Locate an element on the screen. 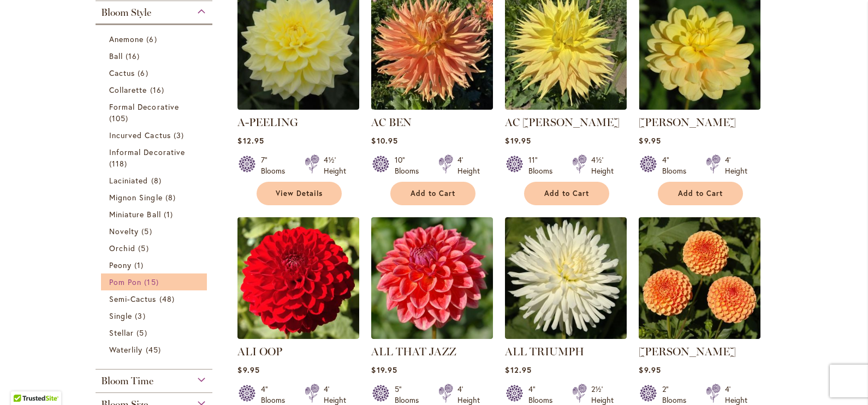 The width and height of the screenshot is (868, 405). span: Mignon Single is located at coordinates (136, 197).